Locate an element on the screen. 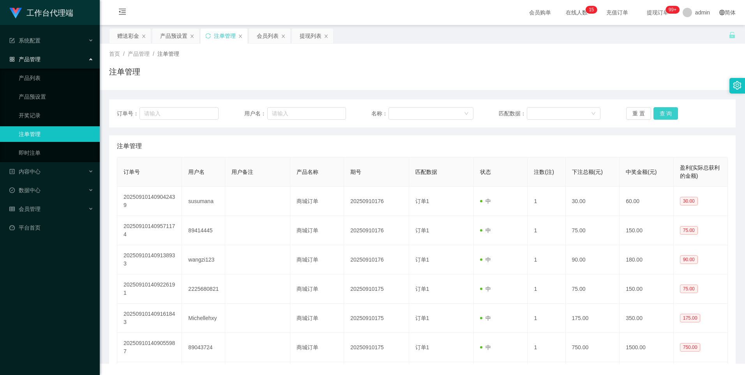  div: 注单管理 is located at coordinates (225, 36).